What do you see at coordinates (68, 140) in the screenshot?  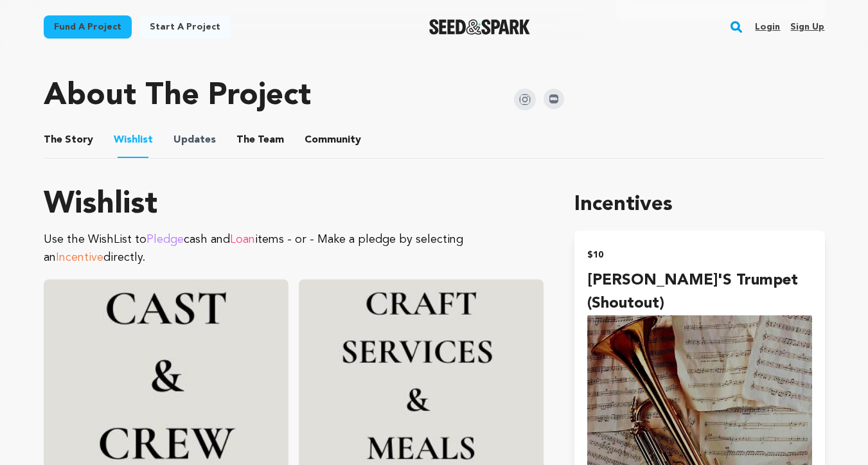 I see `span: Story` at bounding box center [68, 140].